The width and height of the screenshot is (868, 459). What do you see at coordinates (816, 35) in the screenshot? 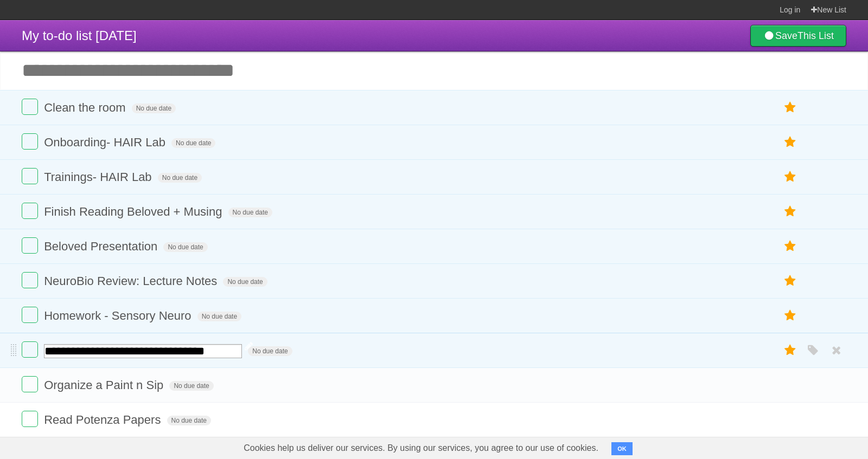
I see `b: This List` at bounding box center [816, 35].